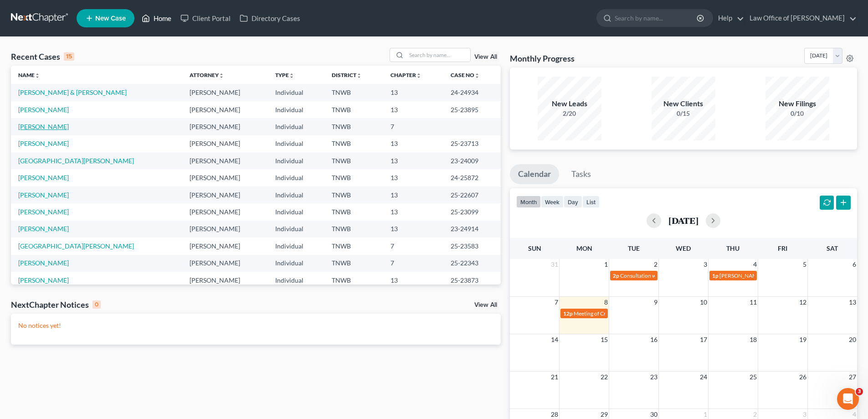 The width and height of the screenshot is (868, 419). Describe the element at coordinates (604, 340) in the screenshot. I see `span: 15` at that location.